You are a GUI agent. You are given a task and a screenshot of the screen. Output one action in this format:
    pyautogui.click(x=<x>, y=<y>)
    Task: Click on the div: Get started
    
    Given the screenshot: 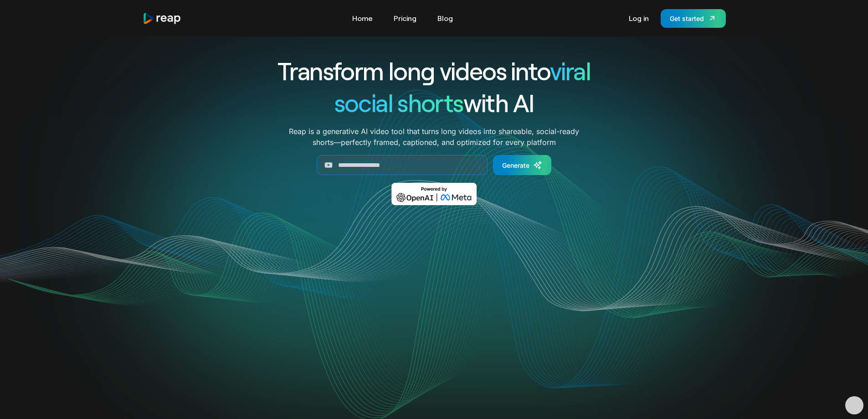 What is the action you would take?
    pyautogui.click(x=687, y=18)
    